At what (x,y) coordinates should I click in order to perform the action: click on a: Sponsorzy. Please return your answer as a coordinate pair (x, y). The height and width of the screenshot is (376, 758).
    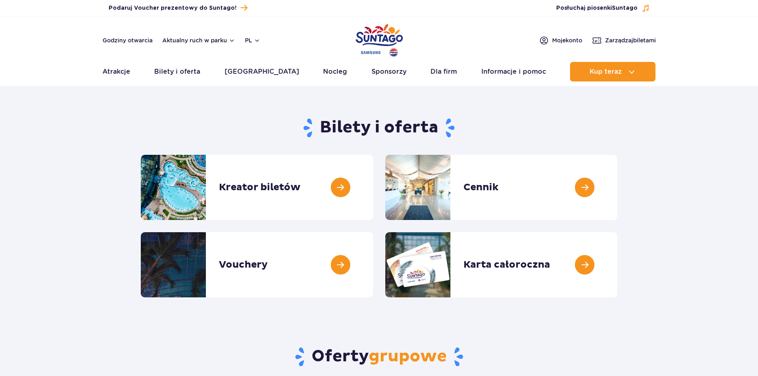
    Looking at the image, I should click on (389, 72).